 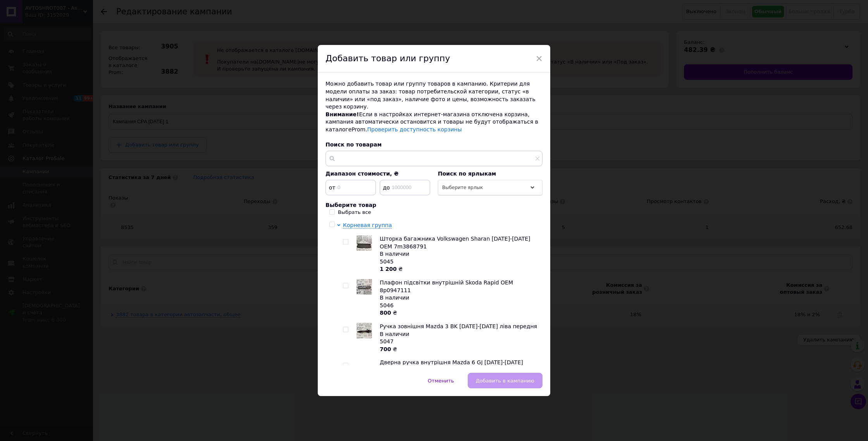 What do you see at coordinates (364, 287) in the screenshot?
I see `img: Плафон підсвітки внутрішній Skoda Rapid OEM 8p0947111` at bounding box center [364, 287].